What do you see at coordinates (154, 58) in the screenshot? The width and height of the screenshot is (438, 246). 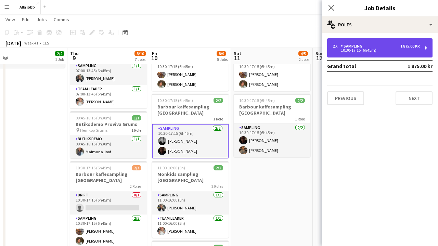 I see `span: 10` at bounding box center [154, 58].